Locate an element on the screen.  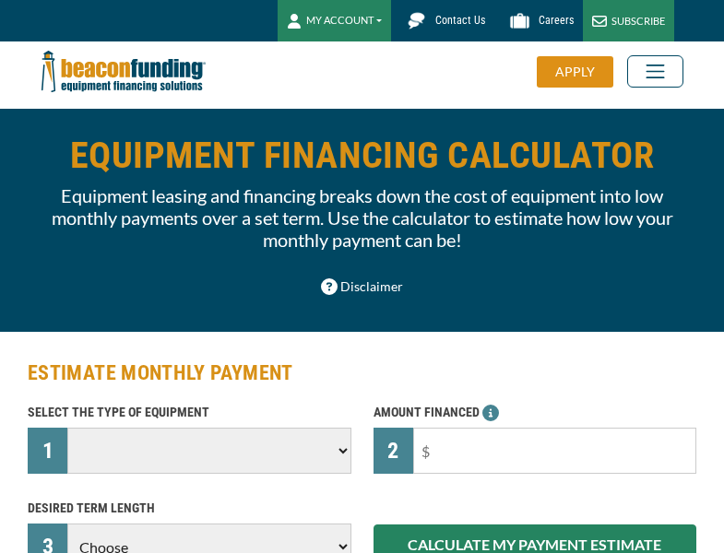
img: Beacon Funding Careers is located at coordinates (519, 20).